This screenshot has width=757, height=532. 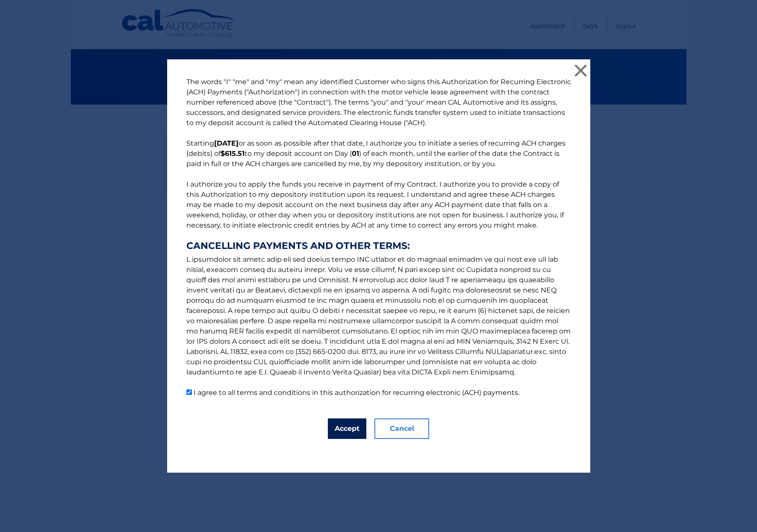 What do you see at coordinates (379, 237) in the screenshot?
I see `p: The words "I" "me" and "my" mean any identified Customer who signs this Authorization for Recurri...` at bounding box center [379, 237].